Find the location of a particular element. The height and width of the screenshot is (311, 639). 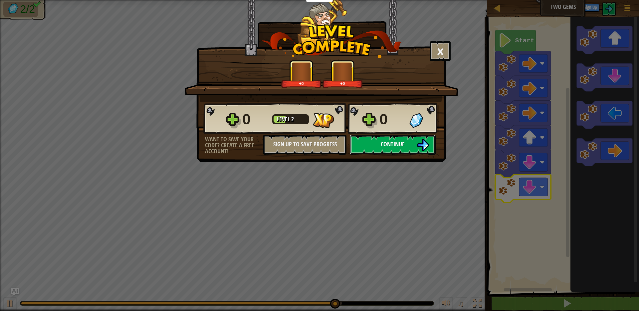

div: Want to save your code? Create a free account! is located at coordinates (234, 145).